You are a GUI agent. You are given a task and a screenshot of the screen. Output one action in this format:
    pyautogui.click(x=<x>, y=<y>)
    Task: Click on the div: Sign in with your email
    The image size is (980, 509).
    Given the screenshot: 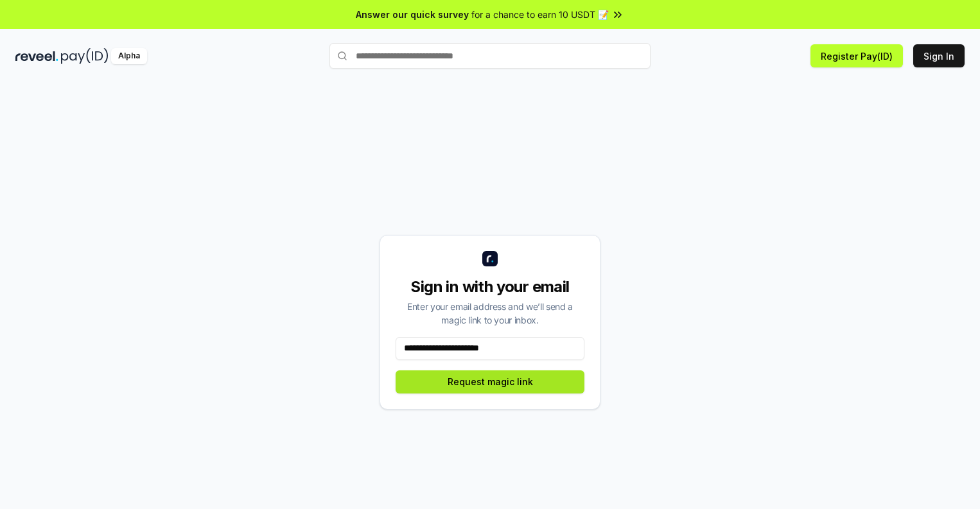 What is the action you would take?
    pyautogui.click(x=490, y=287)
    